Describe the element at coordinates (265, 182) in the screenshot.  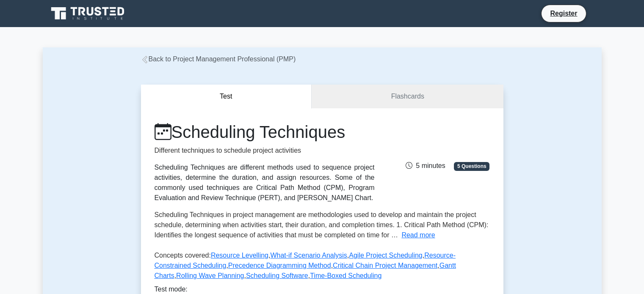
I see `div: Scheduling Techniques are different methods used to sequence project activities, determine the du...` at that location.